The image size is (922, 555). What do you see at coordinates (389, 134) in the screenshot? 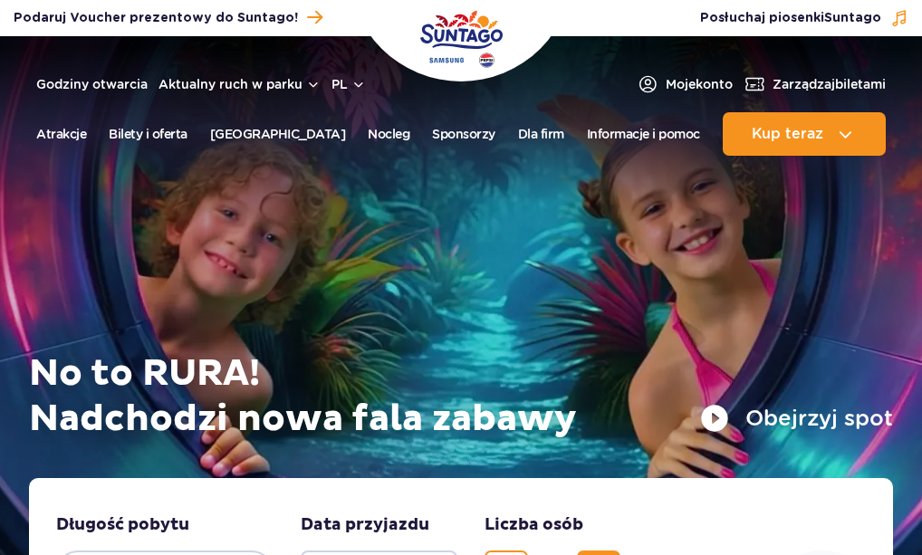
I see `a: Nocleg` at bounding box center [389, 134].